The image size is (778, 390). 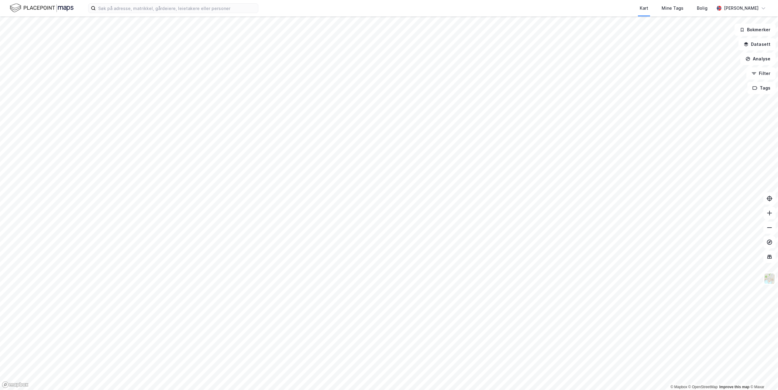 What do you see at coordinates (758, 59) in the screenshot?
I see `button: Analyse` at bounding box center [758, 59].